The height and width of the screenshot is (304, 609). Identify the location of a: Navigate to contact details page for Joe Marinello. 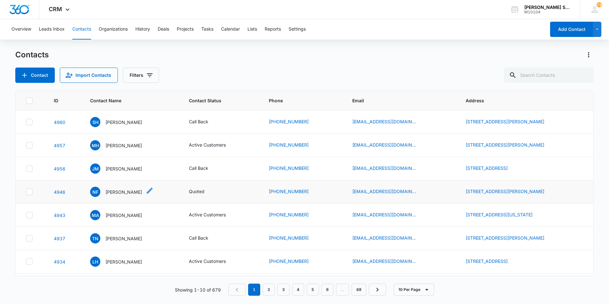
(60, 168).